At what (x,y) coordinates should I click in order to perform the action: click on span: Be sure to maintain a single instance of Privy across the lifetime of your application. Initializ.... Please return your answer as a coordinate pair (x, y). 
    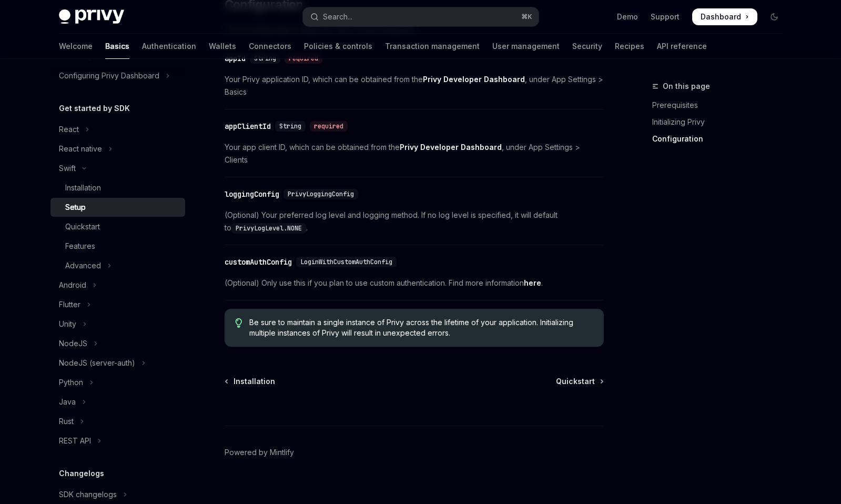
    Looking at the image, I should click on (421, 328).